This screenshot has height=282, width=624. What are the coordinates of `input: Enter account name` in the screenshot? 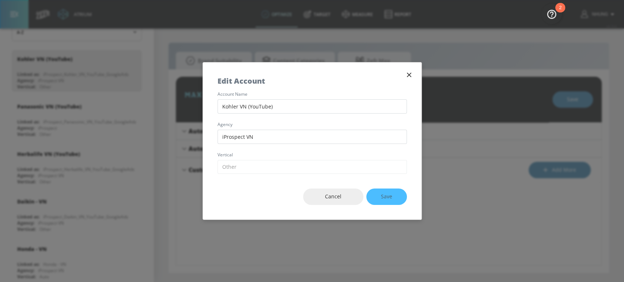 It's located at (312, 106).